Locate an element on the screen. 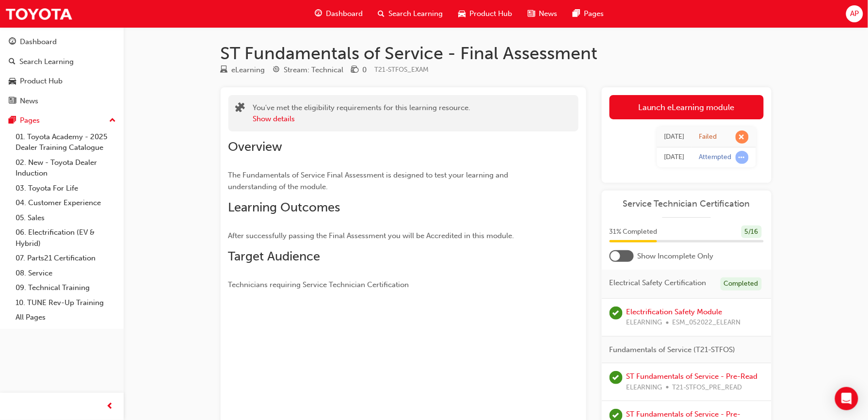  div: Dashboard is located at coordinates (39, 42).